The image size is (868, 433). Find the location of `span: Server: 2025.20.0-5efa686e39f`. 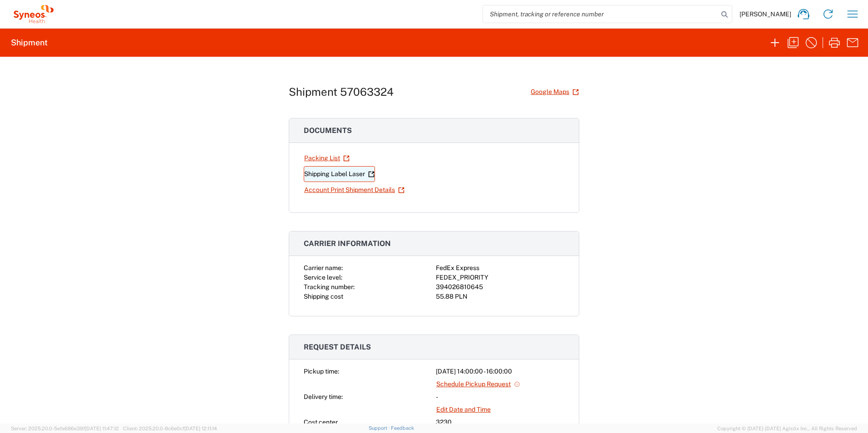

span: Server: 2025.20.0-5efa686e39f is located at coordinates (65, 428).